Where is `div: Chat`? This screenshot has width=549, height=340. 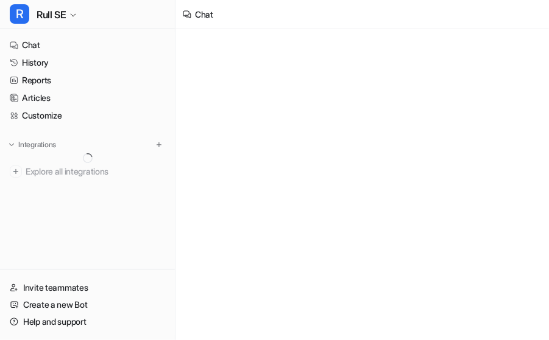
div: Chat is located at coordinates (204, 14).